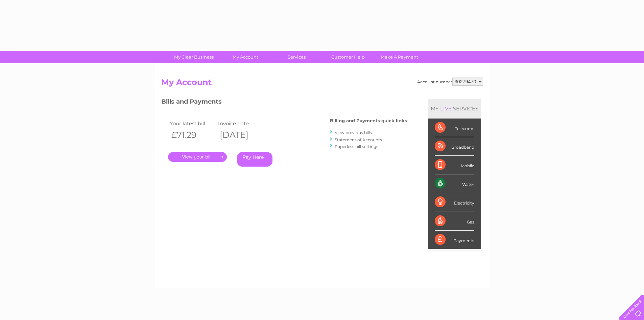 The image size is (644, 320). What do you see at coordinates (450, 82) in the screenshot?
I see `div: Account number` at bounding box center [450, 82].